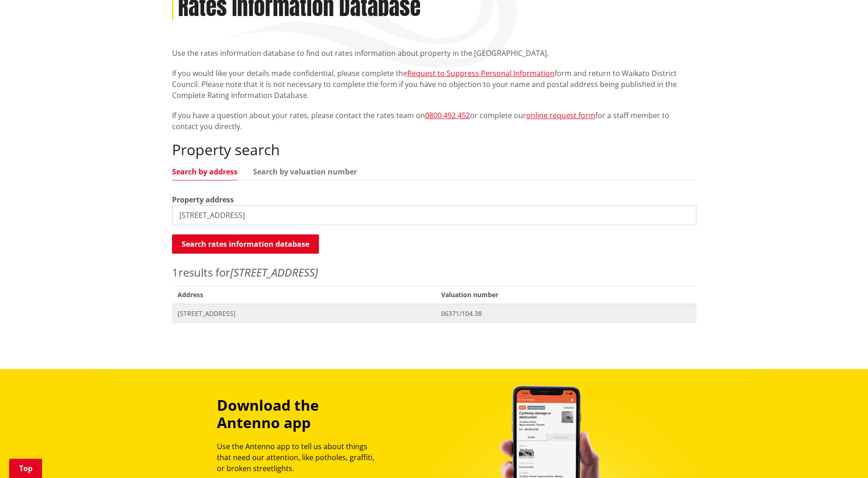 Image resolution: width=868 pixels, height=478 pixels. Describe the element at coordinates (434, 121) in the screenshot. I see `p: If you have a question about your rates, please contact the rates team on or complete our for a s...` at that location.